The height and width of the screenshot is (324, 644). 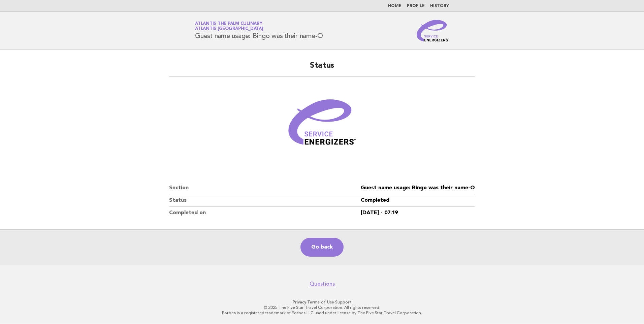 I want to click on a: Go back, so click(x=322, y=247).